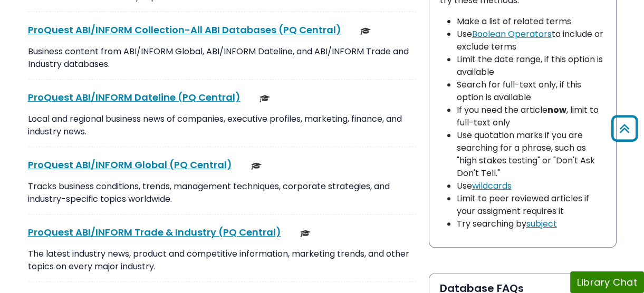 The height and width of the screenshot is (293, 644). Describe the element at coordinates (134, 97) in the screenshot. I see `a: ProQuest ABI/INFORM Dateline (PQ Central)` at that location.